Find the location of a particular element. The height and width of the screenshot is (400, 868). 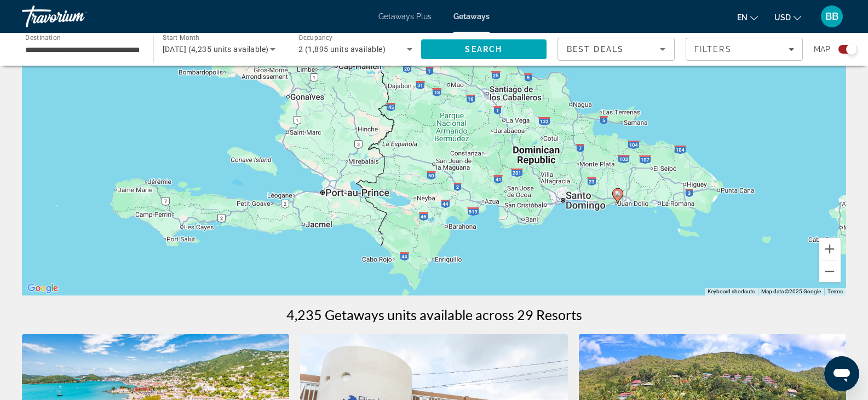

span: Filters is located at coordinates (713, 49).